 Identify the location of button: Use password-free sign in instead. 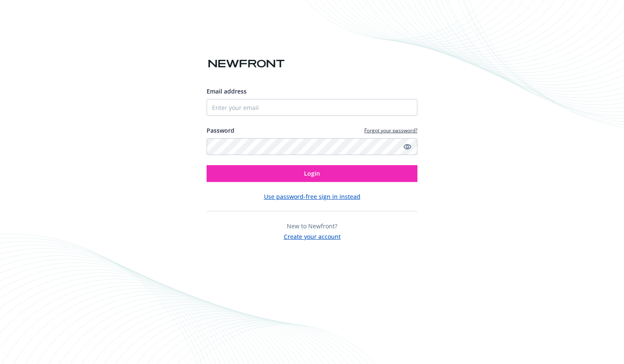
(312, 197).